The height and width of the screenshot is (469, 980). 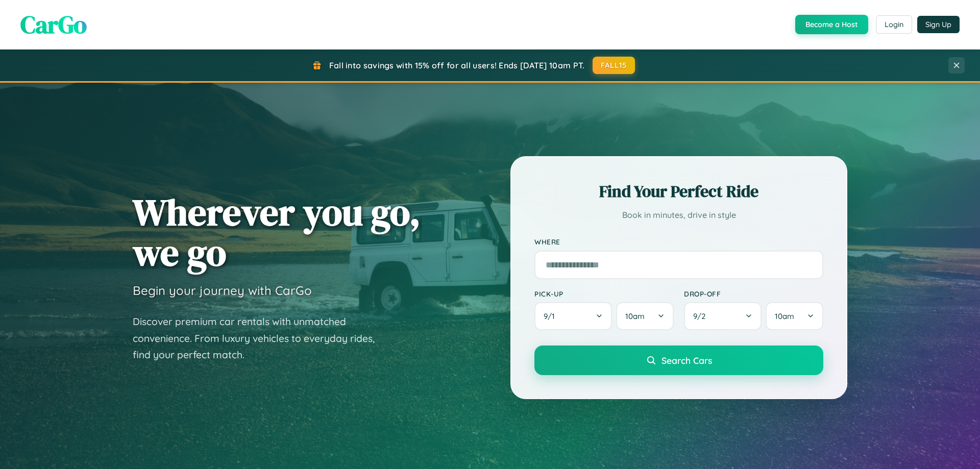 I want to click on button: 9/1, so click(x=573, y=315).